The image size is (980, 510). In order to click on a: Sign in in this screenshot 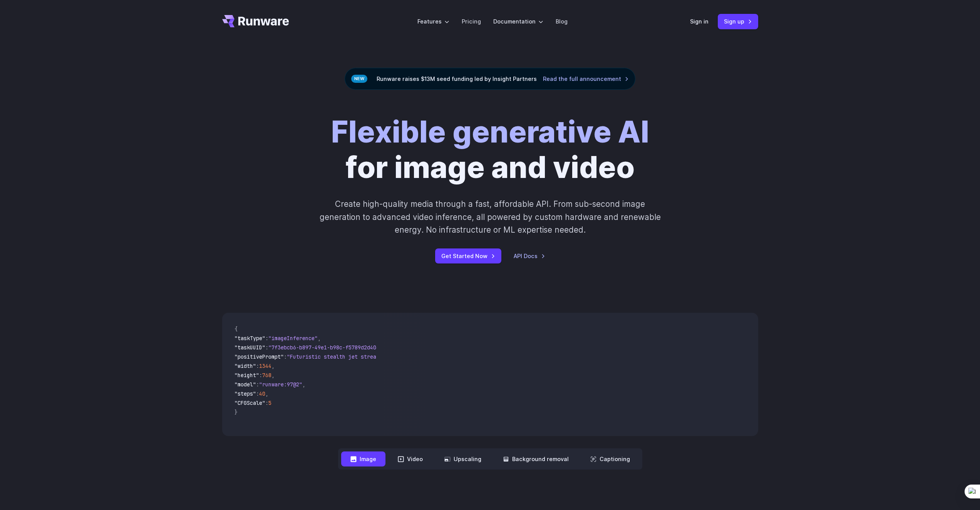, I will do `click(699, 21)`.